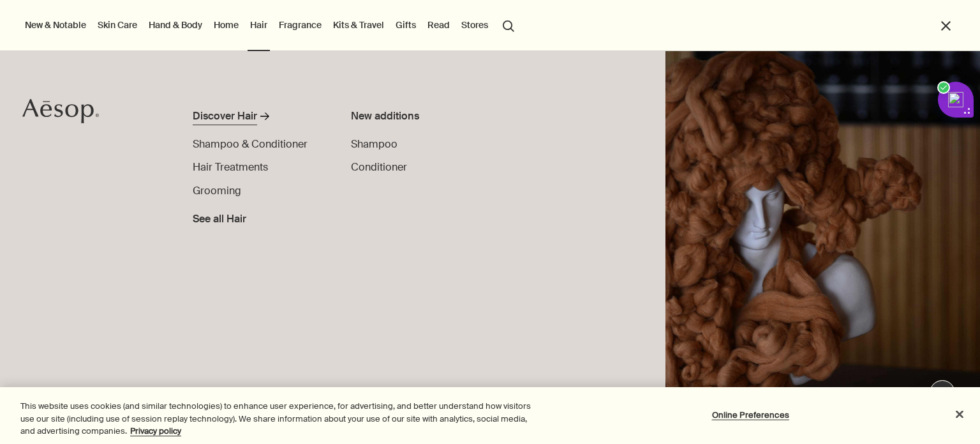 The height and width of the screenshot is (444, 980). I want to click on button: Live Assistance, so click(942, 393).